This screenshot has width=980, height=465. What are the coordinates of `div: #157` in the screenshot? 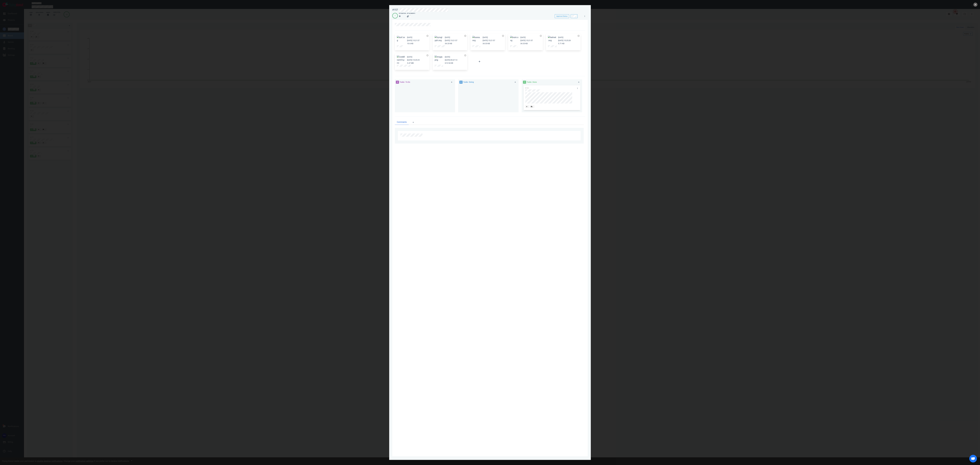 It's located at (395, 10).